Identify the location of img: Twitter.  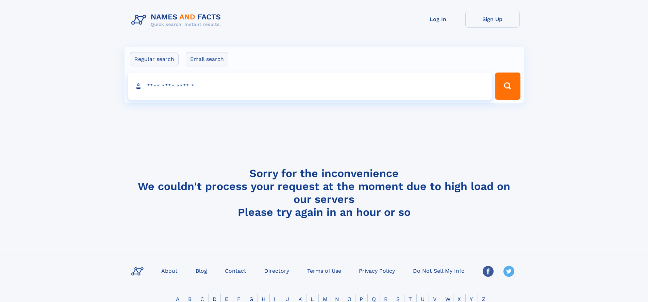
(509, 271).